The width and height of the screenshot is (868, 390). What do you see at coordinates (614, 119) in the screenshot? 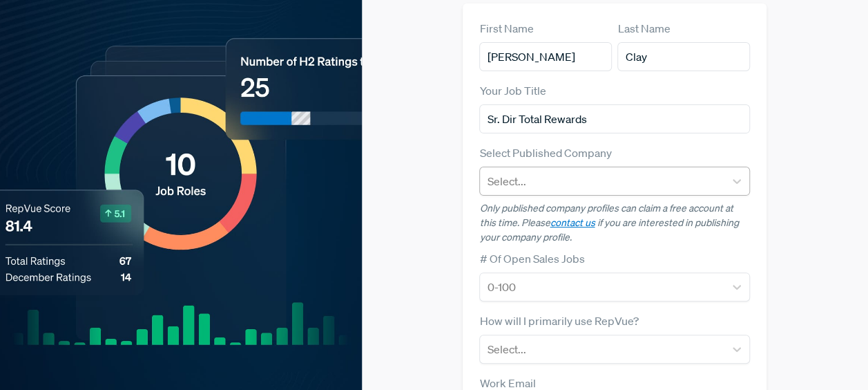
I see `input: Title` at bounding box center [614, 119].